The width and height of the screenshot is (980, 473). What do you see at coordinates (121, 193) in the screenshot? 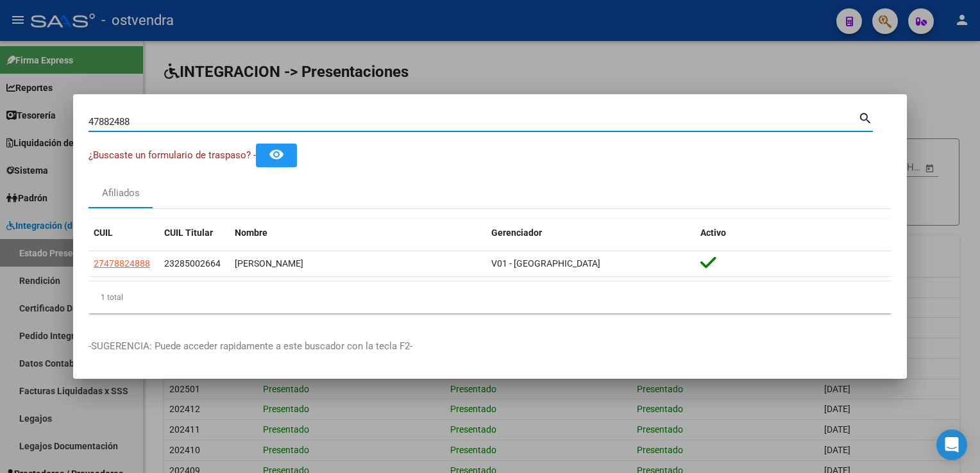
I see `div: Afiliados` at bounding box center [121, 193].